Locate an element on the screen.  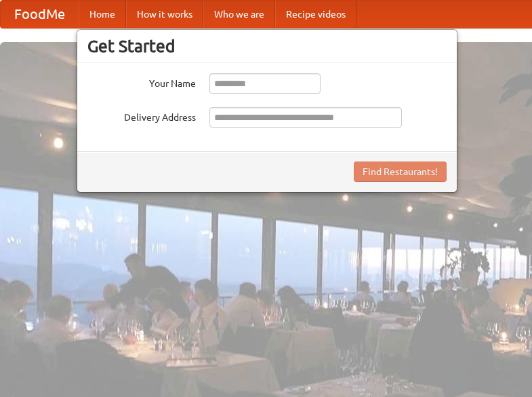
button: Find Restaurants! is located at coordinates (400, 172).